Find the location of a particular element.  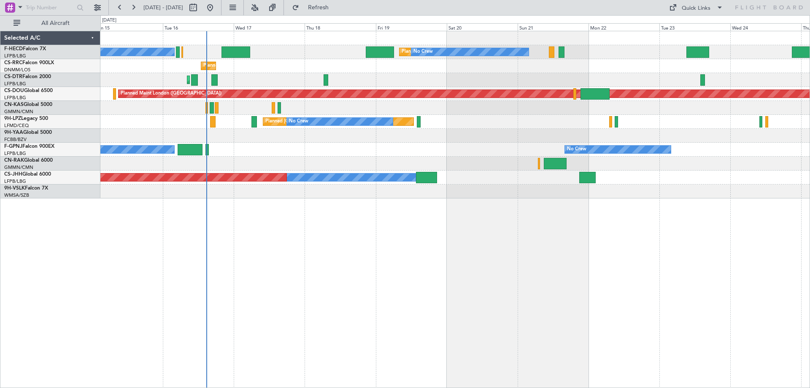

span: 9H-LPZ is located at coordinates (13, 118).